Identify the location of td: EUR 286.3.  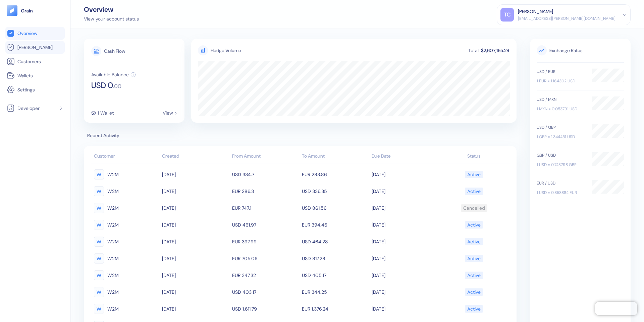
(265, 191).